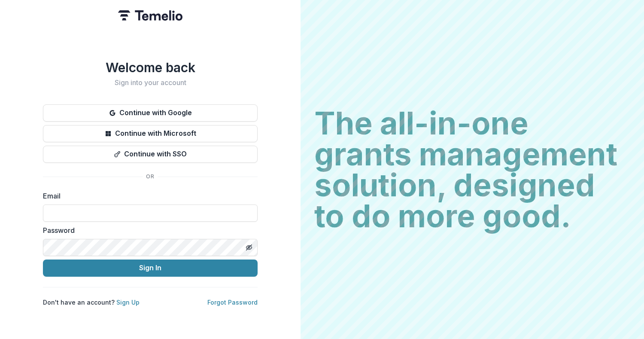 This screenshot has height=339, width=644. I want to click on button: Continue with SSO, so click(150, 154).